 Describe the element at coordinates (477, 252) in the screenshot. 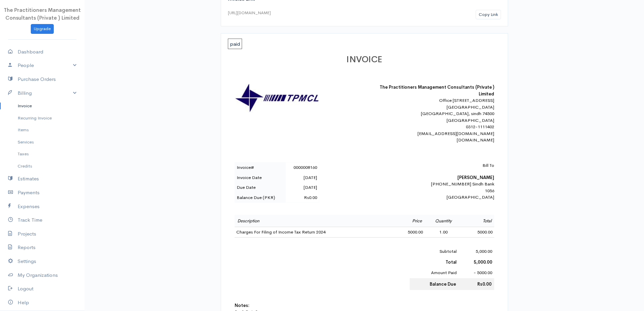

I see `td: 5,000.00` at that location.